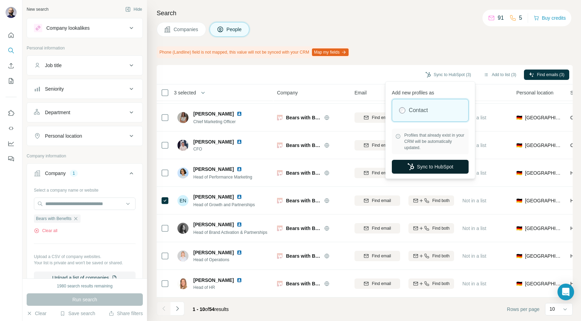 The height and width of the screenshot is (321, 581). I want to click on button: Company1, so click(85, 175).